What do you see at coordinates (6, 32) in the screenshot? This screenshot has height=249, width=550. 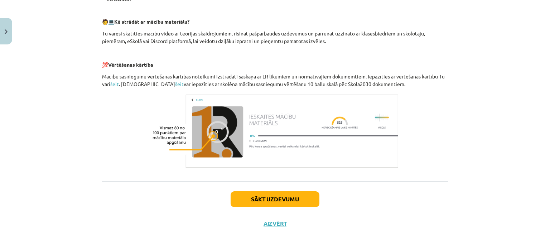 I see `img: icon-close-lesson-0947bae3869378f0d4975bcd49f059093ad1ed9edebbc8119c70593378902aed.svg` at bounding box center [6, 32].